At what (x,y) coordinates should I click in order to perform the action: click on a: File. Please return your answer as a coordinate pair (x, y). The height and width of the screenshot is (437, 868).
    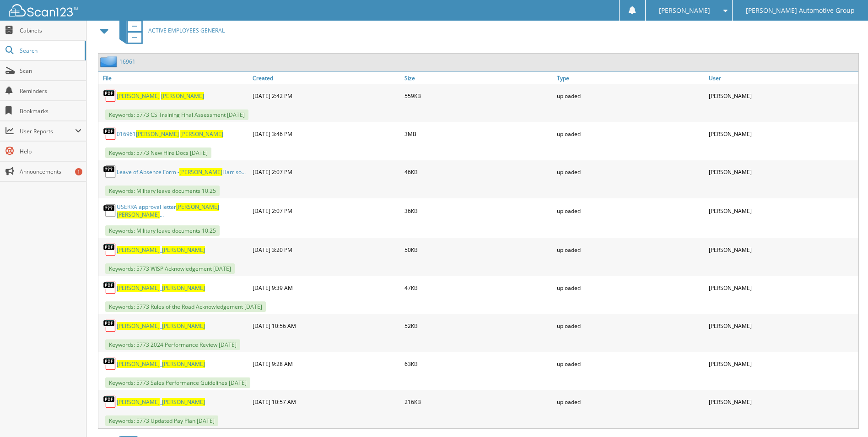
    Looking at the image, I should click on (174, 78).